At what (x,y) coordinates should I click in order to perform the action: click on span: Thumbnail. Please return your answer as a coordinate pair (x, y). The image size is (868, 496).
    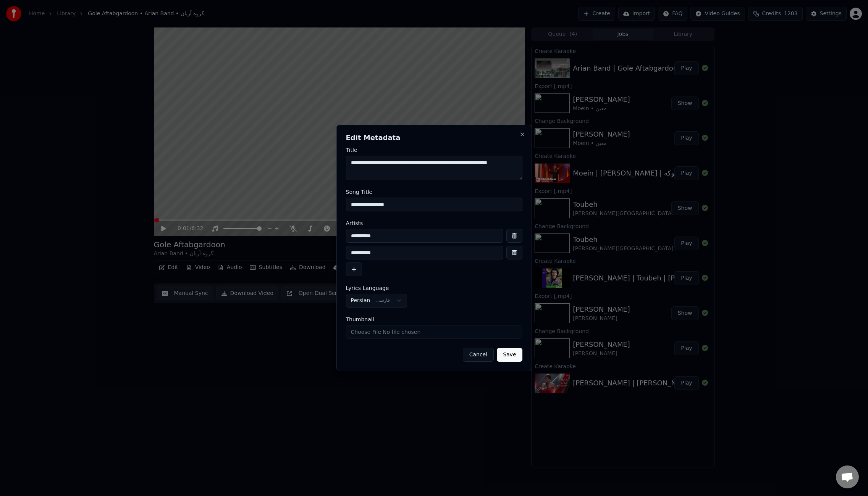
    Looking at the image, I should click on (360, 319).